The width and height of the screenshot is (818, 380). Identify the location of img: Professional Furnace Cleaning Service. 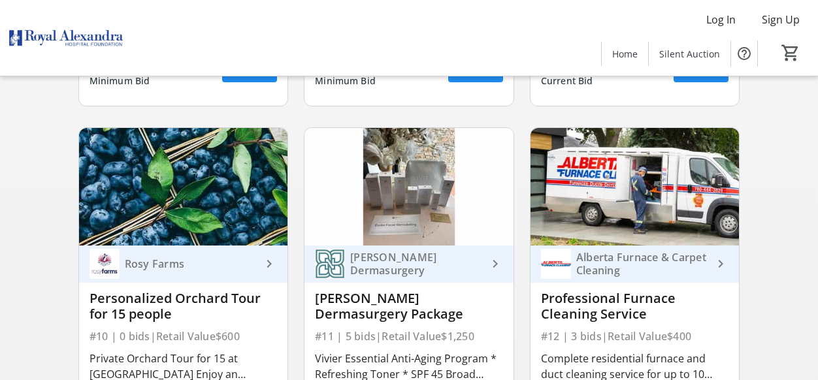
(635, 187).